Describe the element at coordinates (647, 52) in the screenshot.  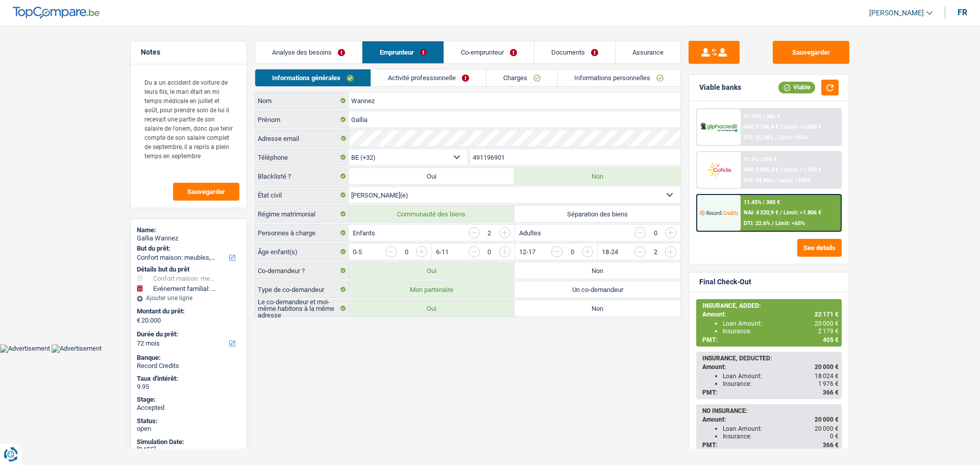
I see `a: Assurance` at that location.